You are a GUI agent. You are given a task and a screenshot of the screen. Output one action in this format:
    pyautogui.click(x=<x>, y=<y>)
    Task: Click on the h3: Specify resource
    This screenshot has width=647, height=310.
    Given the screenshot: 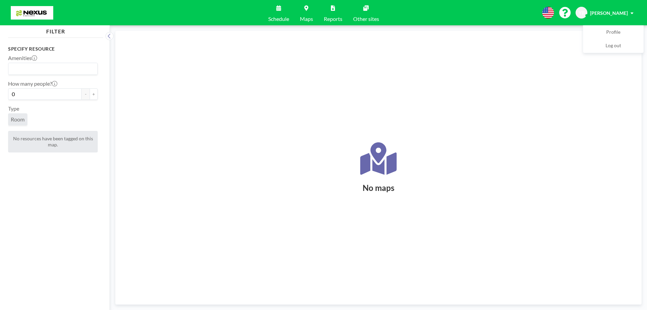 What is the action you would take?
    pyautogui.click(x=53, y=49)
    